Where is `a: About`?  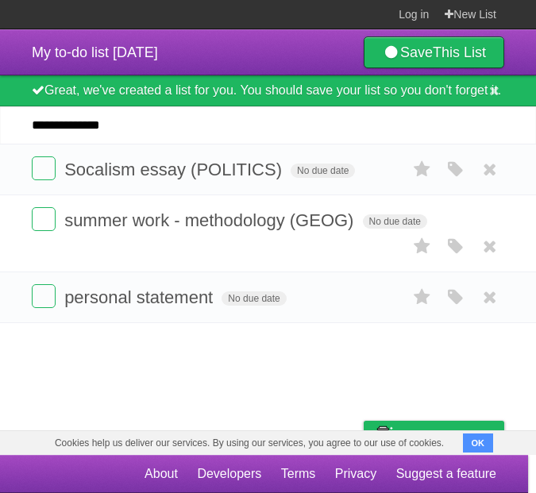
a: About is located at coordinates (161, 474).